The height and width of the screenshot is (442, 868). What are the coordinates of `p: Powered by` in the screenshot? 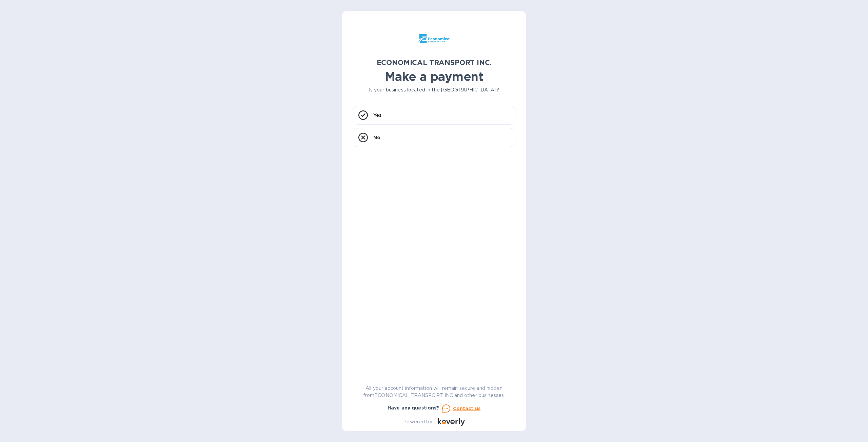 It's located at (417, 422).